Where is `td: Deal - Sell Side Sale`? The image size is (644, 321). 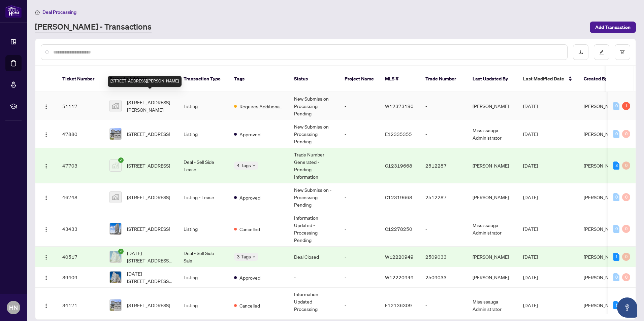 td: Deal - Sell Side Sale is located at coordinates (203, 257).